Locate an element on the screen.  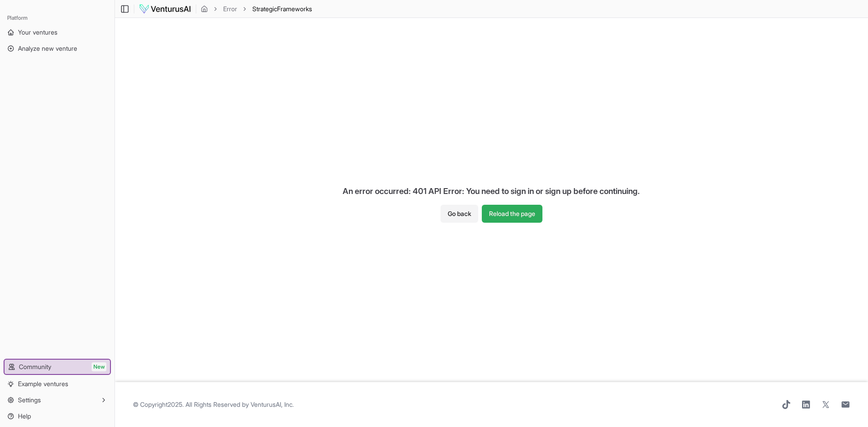
span: Help is located at coordinates (24, 416).